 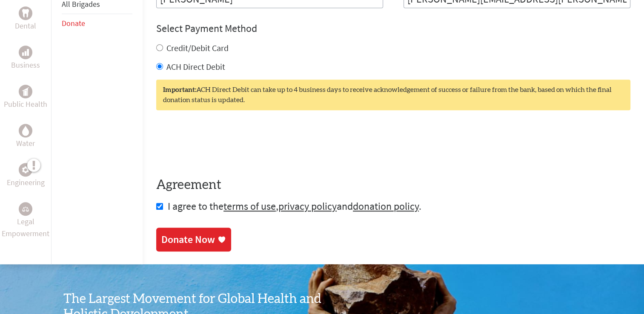 I want to click on a: Donate Now, so click(x=193, y=240).